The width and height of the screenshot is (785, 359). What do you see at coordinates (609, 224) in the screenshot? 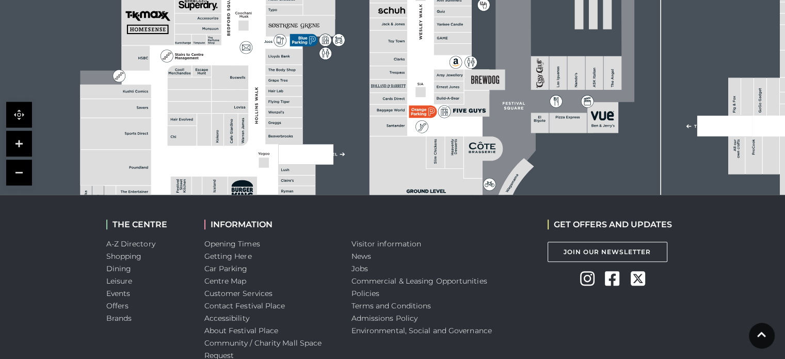
I see `h2: GET OFFERS AND UPDATES` at bounding box center [609, 224].